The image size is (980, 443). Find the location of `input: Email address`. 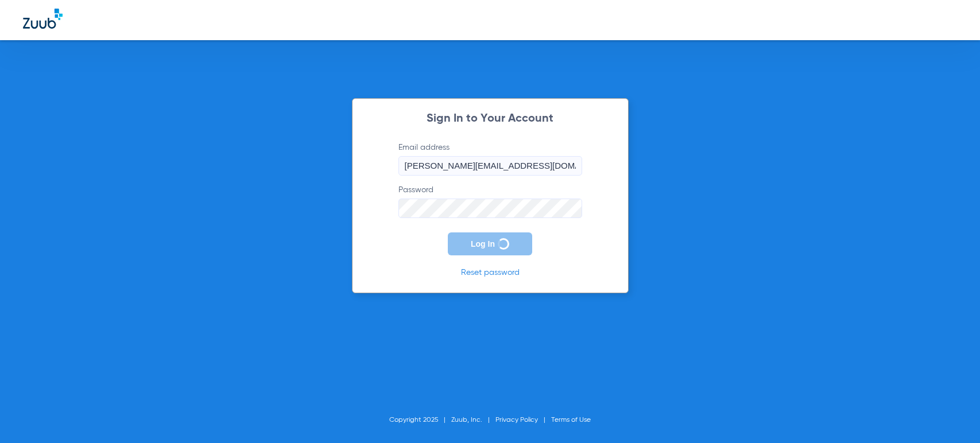

input: Email address is located at coordinates (490, 166).